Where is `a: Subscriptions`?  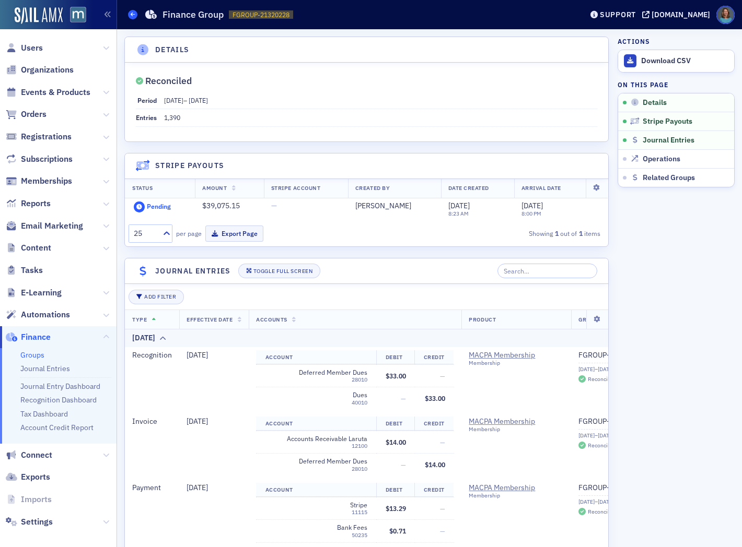 a: Subscriptions is located at coordinates (39, 159).